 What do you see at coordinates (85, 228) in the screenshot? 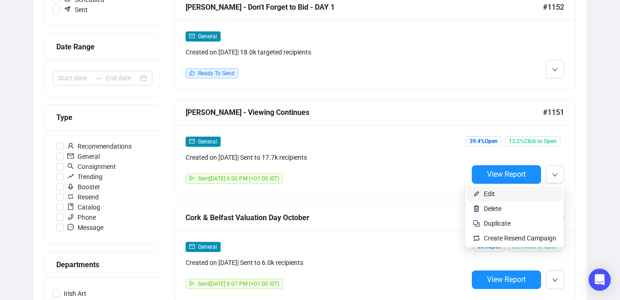
I see `span: Message` at bounding box center [85, 228].